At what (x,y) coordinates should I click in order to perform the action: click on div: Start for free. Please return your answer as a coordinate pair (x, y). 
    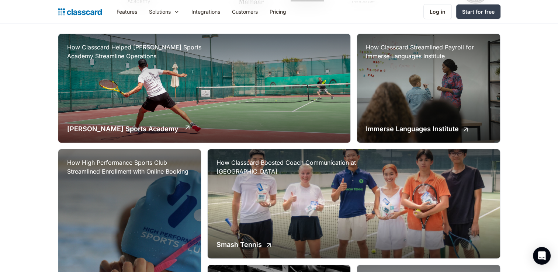
    Looking at the image, I should click on (479, 11).